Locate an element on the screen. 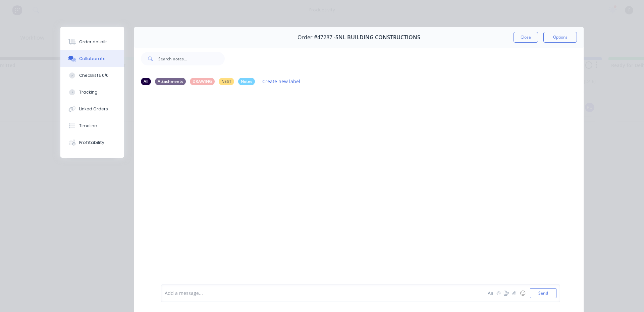  div: Timeline is located at coordinates (88, 126).